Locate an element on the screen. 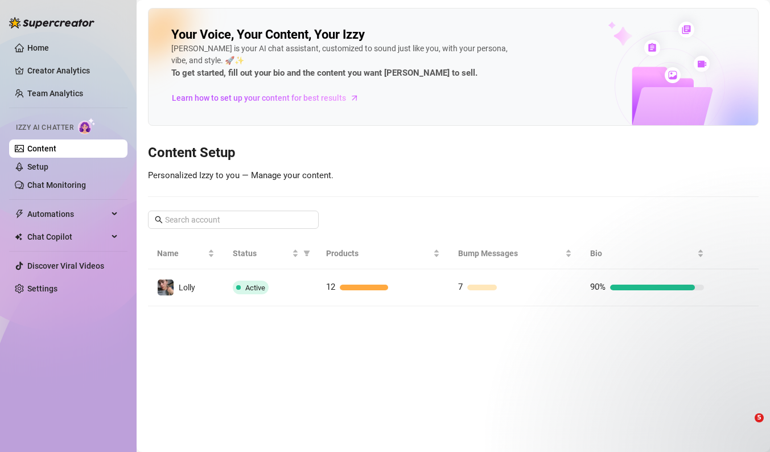  th: Name is located at coordinates (186, 253).